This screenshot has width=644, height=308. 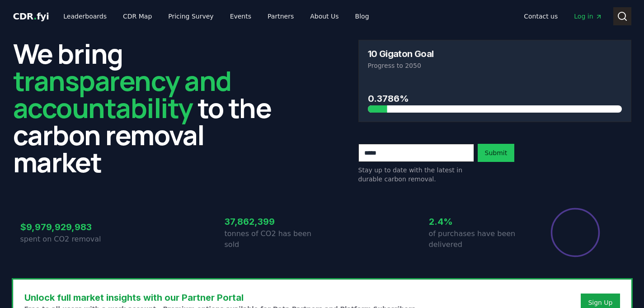 I want to click on h3: $9,979,929,983, so click(x=69, y=227).